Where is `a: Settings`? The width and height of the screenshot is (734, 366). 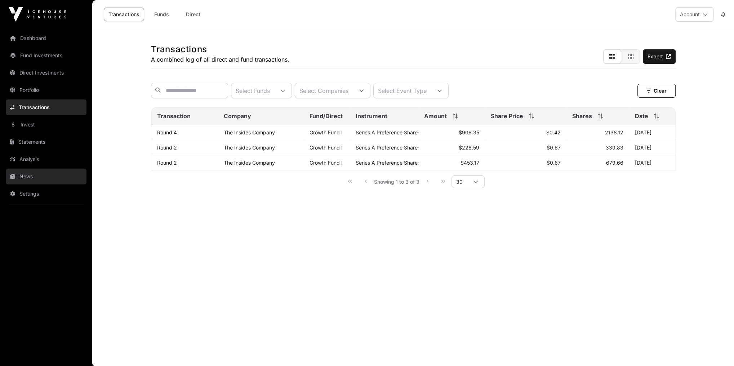 a: Settings is located at coordinates (46, 194).